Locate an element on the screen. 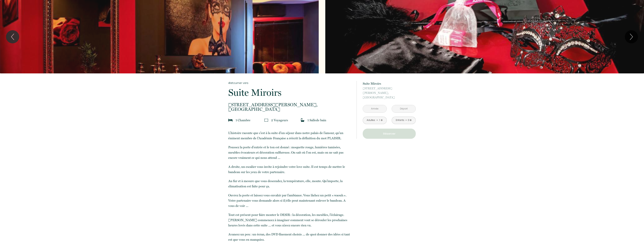 Image resolution: width=644 pixels, height=245 pixels. p: Avancez un peu : un écran, des DVD finement choisis … de quoi donner des idées si tant est que vo... is located at coordinates (290, 237).